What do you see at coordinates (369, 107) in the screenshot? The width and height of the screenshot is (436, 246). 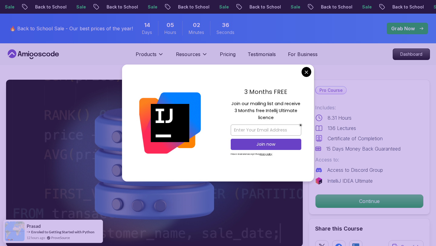 I see `p: Includes:` at bounding box center [369, 107].